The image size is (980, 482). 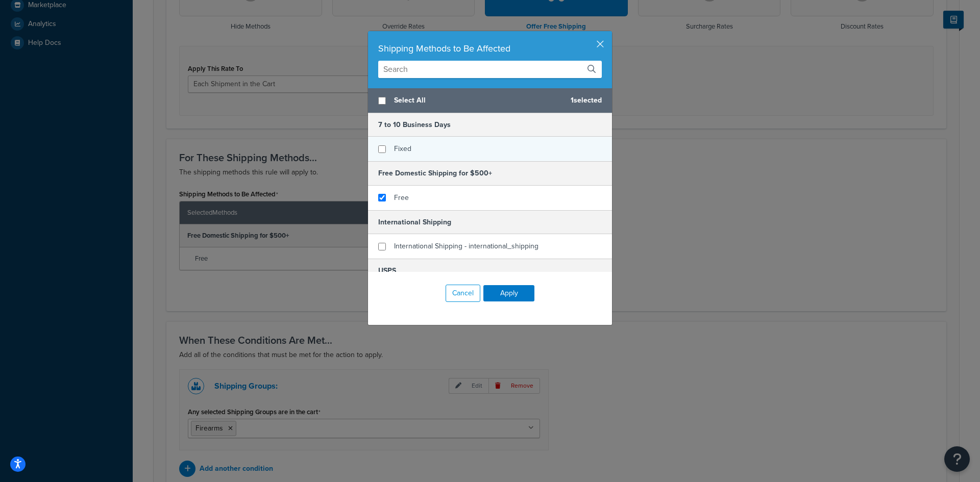 What do you see at coordinates (463, 293) in the screenshot?
I see `button: Cancel` at bounding box center [463, 293].